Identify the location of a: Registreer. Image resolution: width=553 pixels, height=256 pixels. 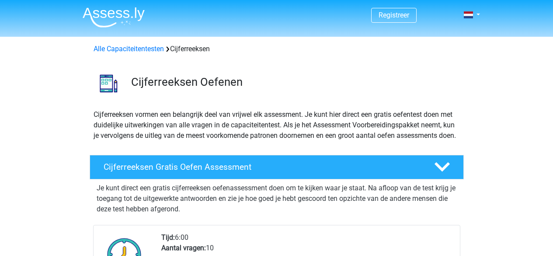
(394, 15).